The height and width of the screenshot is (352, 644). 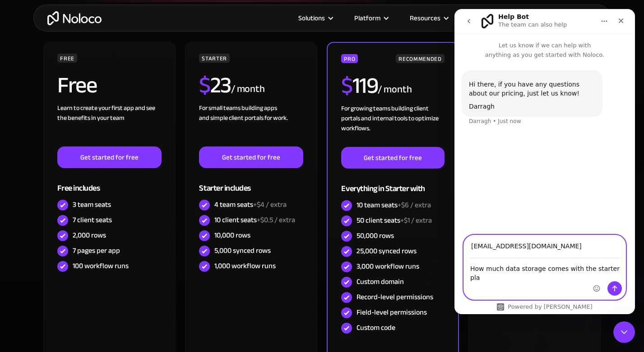 What do you see at coordinates (250, 205) in the screenshot?
I see `div: 4 team seats` at bounding box center [250, 205].